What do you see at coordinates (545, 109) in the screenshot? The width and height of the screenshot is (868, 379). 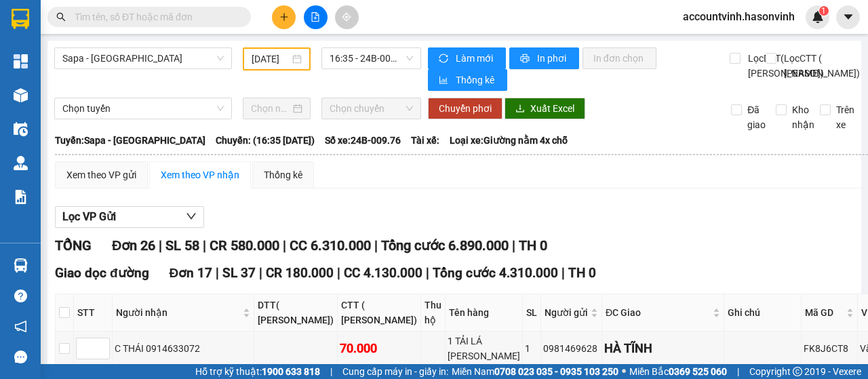 I see `button: downloadXuất Excel` at bounding box center [545, 109].